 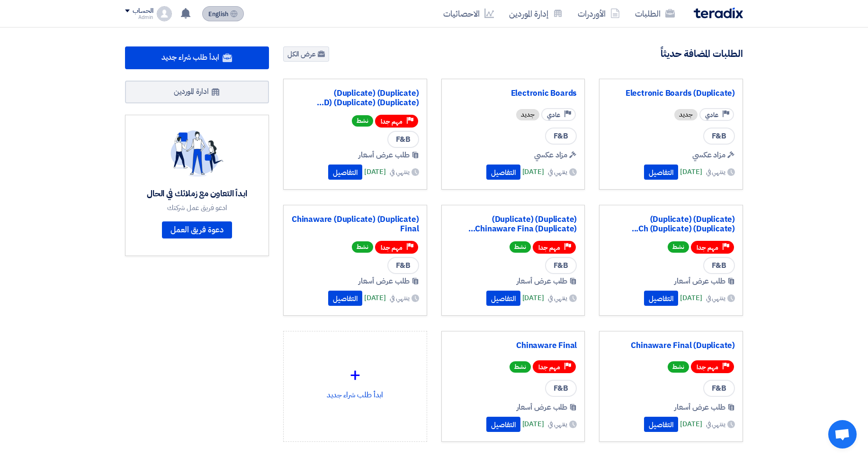 What do you see at coordinates (513, 346) in the screenshot?
I see `a: Chinaware Final` at bounding box center [513, 346].